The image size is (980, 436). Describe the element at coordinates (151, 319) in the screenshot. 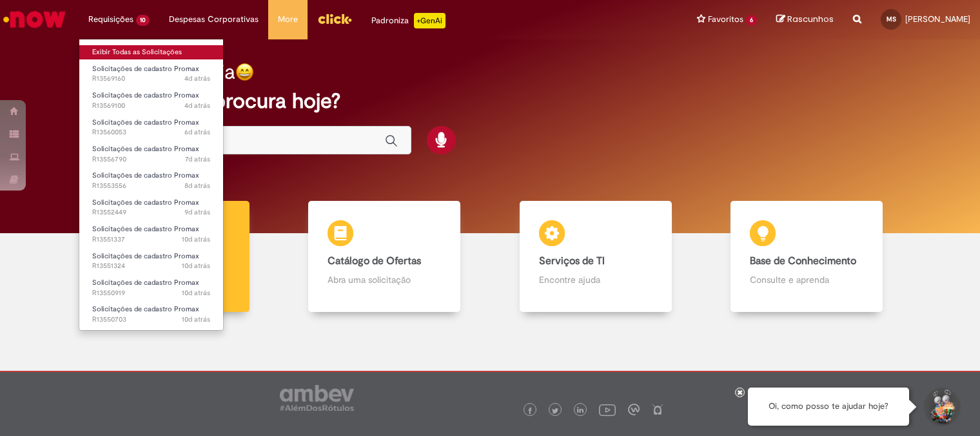

I see `span: R13550703` at that location.